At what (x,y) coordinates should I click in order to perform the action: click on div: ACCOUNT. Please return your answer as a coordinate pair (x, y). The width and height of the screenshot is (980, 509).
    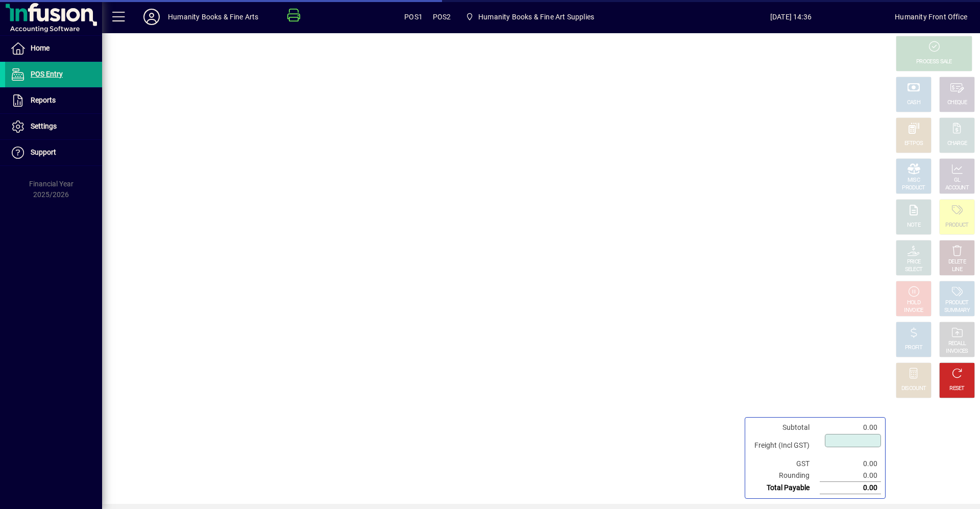
    Looking at the image, I should click on (957, 188).